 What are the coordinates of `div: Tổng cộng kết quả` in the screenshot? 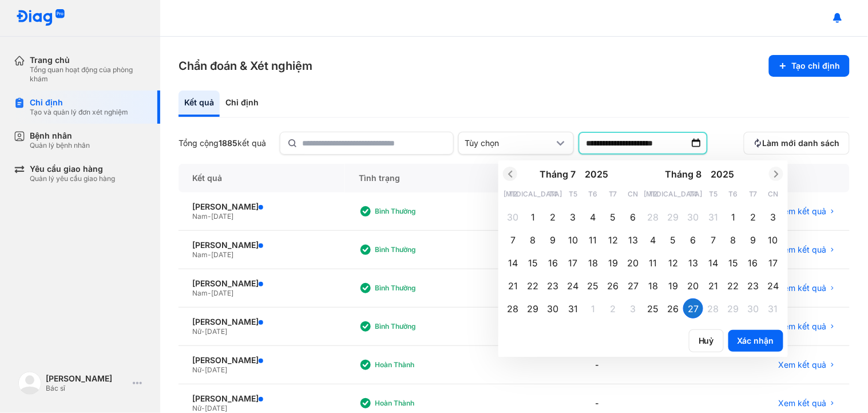 It's located at (222, 143).